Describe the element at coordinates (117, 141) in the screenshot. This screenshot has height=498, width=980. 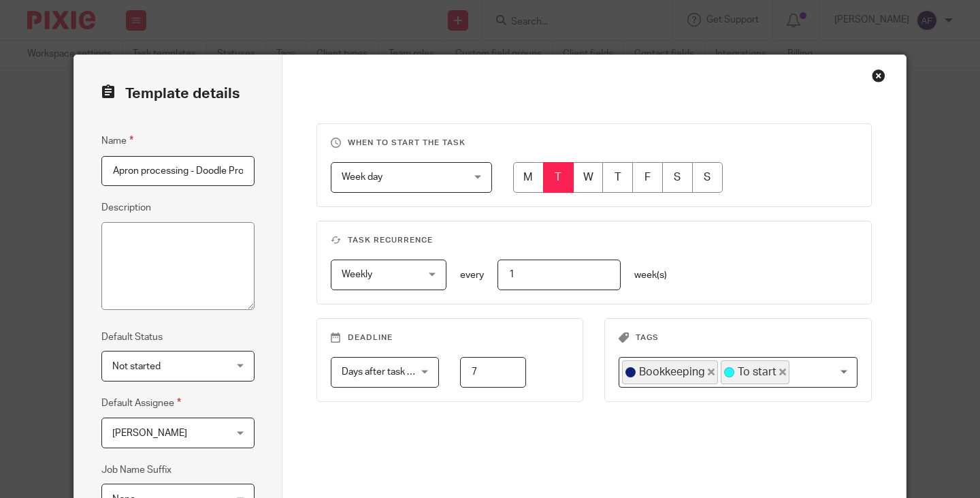
I see `label: Name` at that location.